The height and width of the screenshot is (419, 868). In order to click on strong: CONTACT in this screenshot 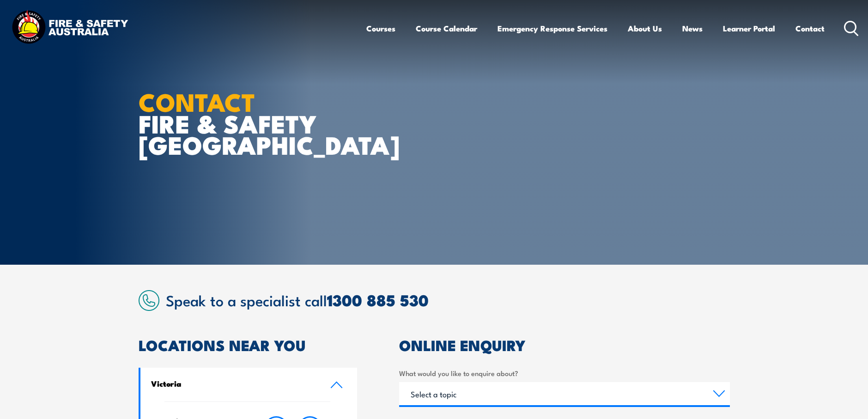, I will do `click(197, 100)`.